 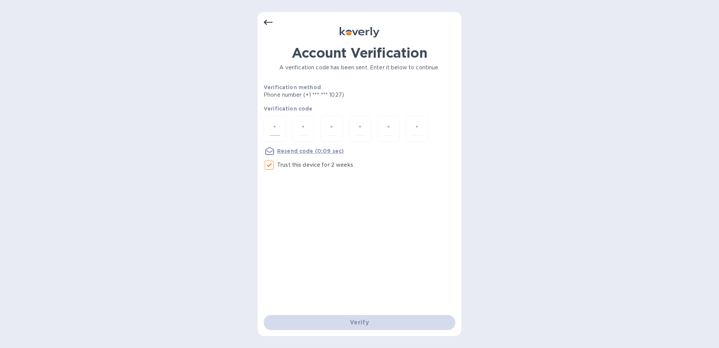 I want to click on p: A verification code has been sent. Enter it below to continue., so click(x=359, y=67).